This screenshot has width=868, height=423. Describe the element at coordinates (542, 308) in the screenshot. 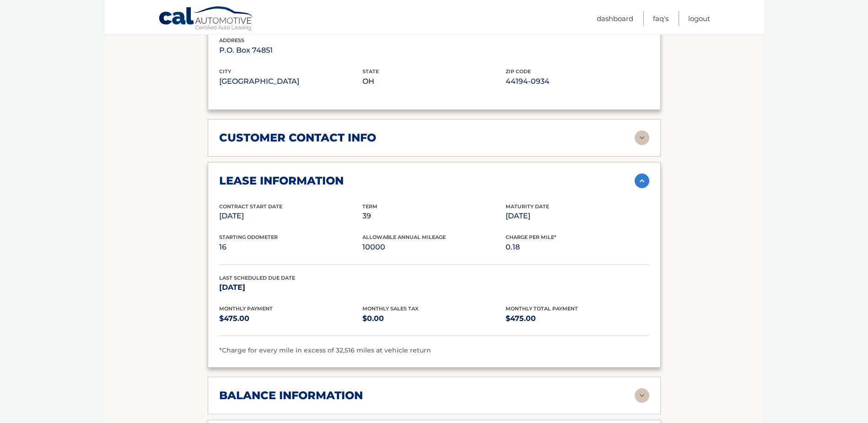

I see `span: Monthly Total Payment` at that location.